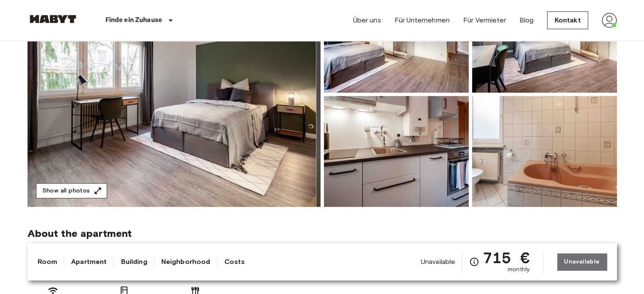  Describe the element at coordinates (47, 262) in the screenshot. I see `a: Room` at that location.